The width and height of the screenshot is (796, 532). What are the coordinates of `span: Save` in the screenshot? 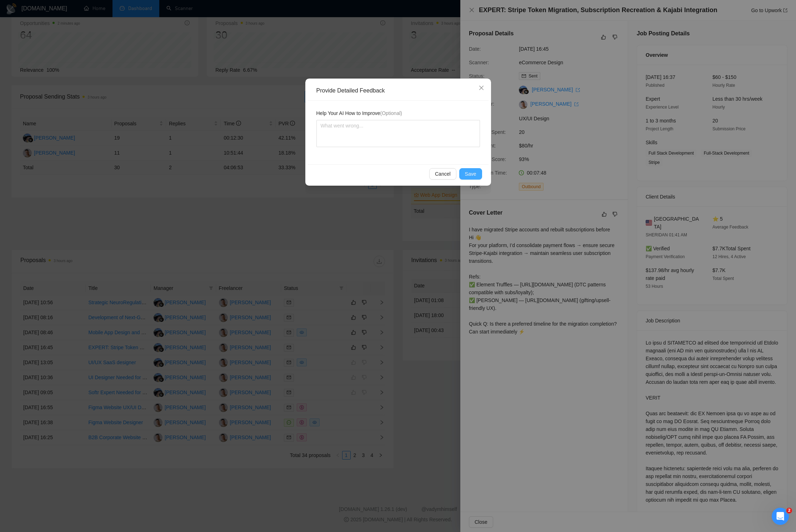 It's located at (471, 174).